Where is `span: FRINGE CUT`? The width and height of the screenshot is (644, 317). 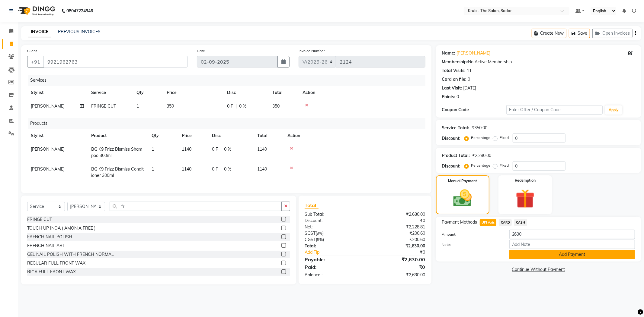
span: FRINGE CUT is located at coordinates (104, 106).